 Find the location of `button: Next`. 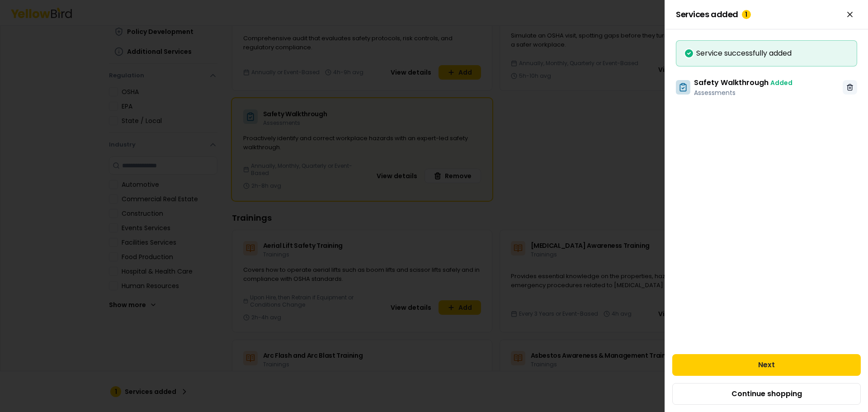

button: Next is located at coordinates (766, 365).